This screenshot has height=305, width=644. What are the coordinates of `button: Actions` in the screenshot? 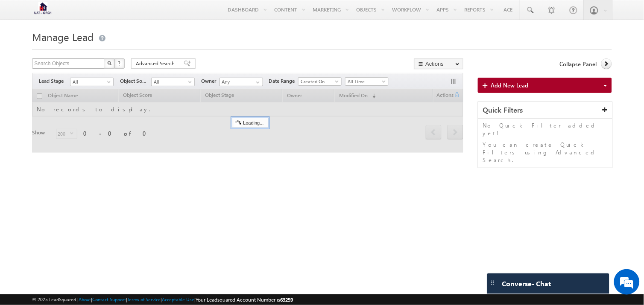 It's located at (439, 64).